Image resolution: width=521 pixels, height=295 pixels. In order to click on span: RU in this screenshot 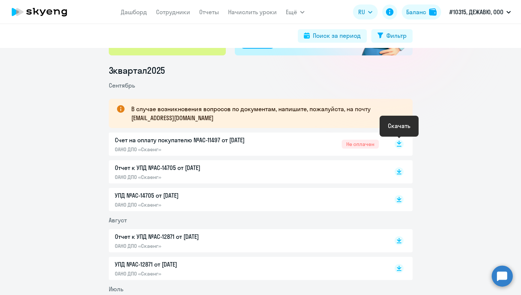, I will do `click(361, 12)`.